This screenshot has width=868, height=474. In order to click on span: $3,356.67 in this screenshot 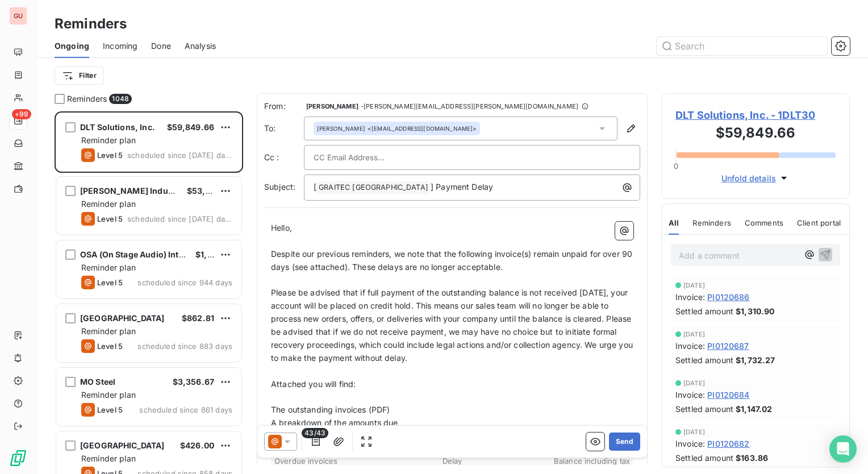, I will do `click(193, 381)`.